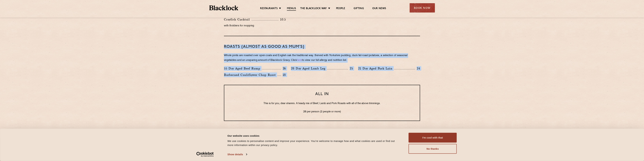 This screenshot has height=161, width=644. What do you see at coordinates (322, 104) in the screenshot?
I see `p: This is for you, dear sharers. A heady mix of Beef, Lamb and Pork Roasts with all of the above tr...` at bounding box center [322, 104].